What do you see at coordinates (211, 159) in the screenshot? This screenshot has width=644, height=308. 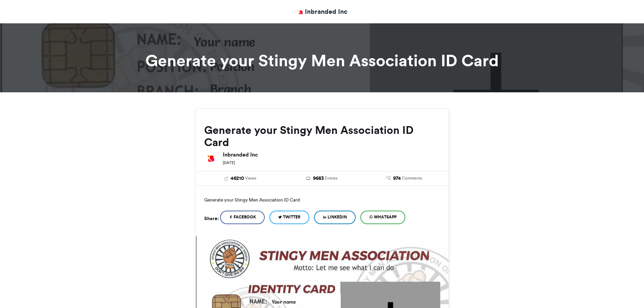 I see `img: Inbranded Inc` at bounding box center [211, 159].